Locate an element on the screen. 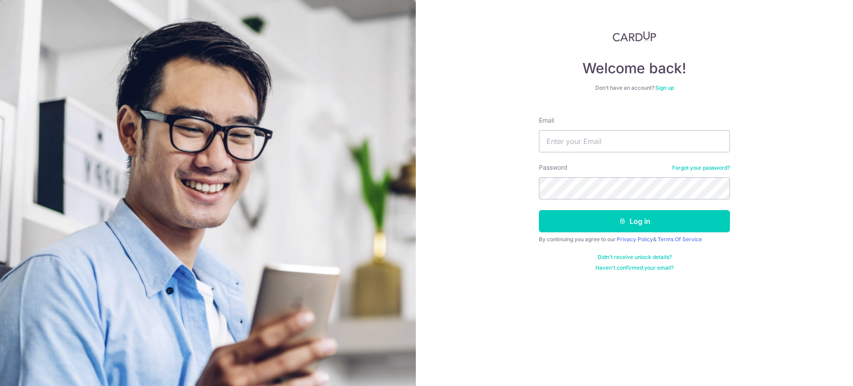 Image resolution: width=853 pixels, height=386 pixels. label: Email is located at coordinates (547, 120).